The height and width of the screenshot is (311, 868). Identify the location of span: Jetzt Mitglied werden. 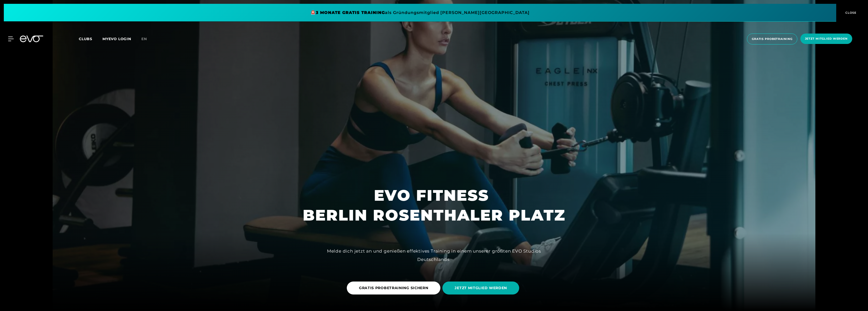
(826, 39).